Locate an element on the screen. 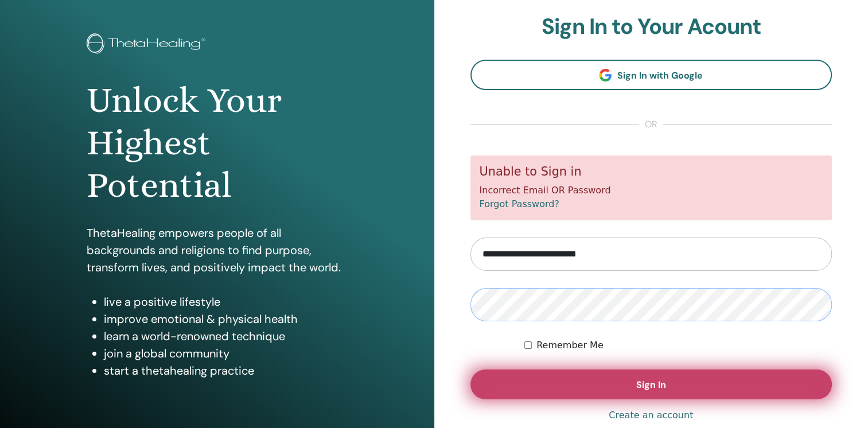  span: Sign In is located at coordinates (651, 385).